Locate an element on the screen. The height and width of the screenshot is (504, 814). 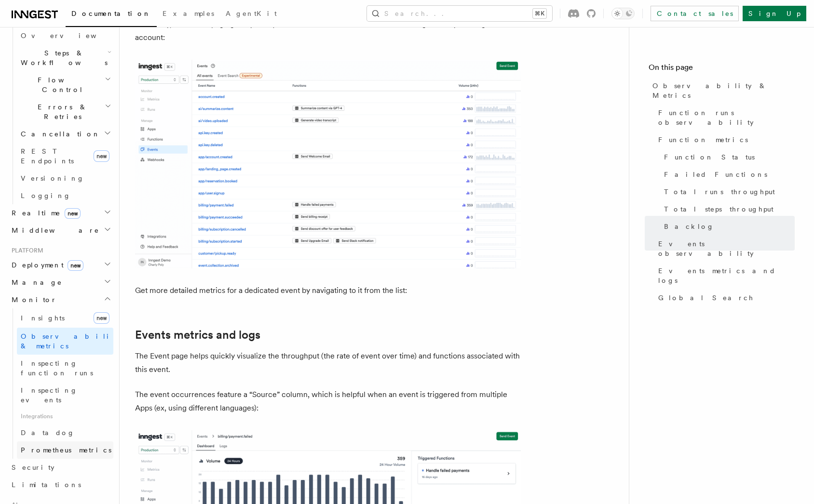
a: Function metrics is located at coordinates (724, 140).